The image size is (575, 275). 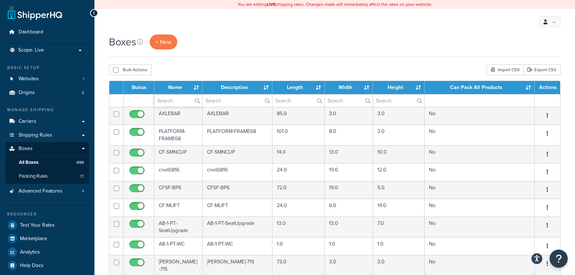 What do you see at coordinates (47, 79) in the screenshot?
I see `li: Websites` at bounding box center [47, 79].